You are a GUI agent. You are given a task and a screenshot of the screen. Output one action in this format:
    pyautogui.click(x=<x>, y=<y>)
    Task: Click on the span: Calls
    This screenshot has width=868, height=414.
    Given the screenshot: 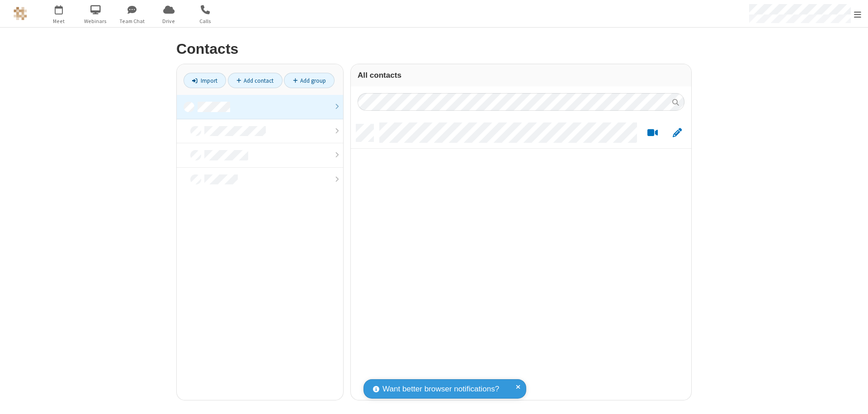 What is the action you would take?
    pyautogui.click(x=205, y=21)
    